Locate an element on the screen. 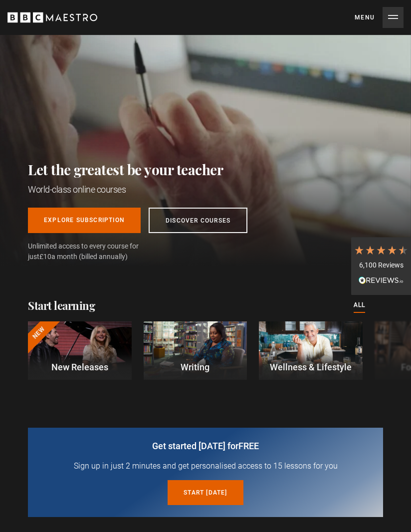 Image resolution: width=411 pixels, height=532 pixels. a: Wellness & Lifestyle is located at coordinates (311, 351).